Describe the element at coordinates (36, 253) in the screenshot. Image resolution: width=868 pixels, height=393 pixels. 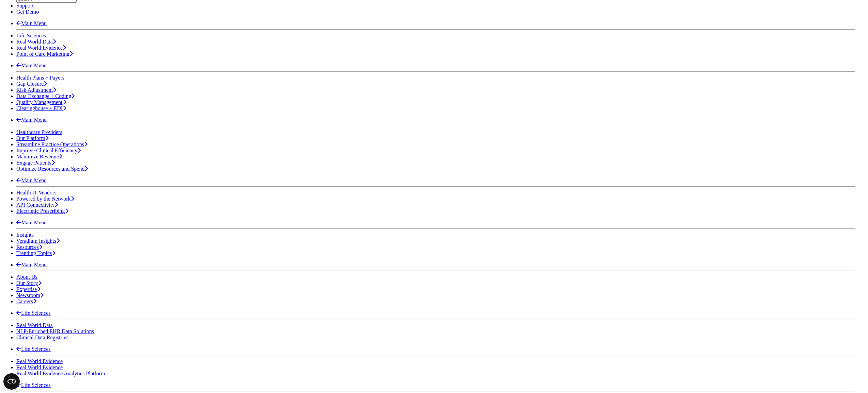
I see `a: Trending Topics` at that location.